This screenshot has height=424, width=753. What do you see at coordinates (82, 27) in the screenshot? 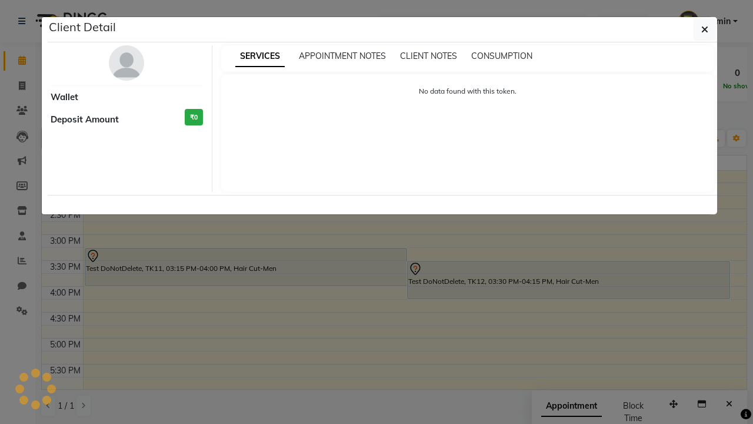
I see `h5: Client Detail` at bounding box center [82, 27].